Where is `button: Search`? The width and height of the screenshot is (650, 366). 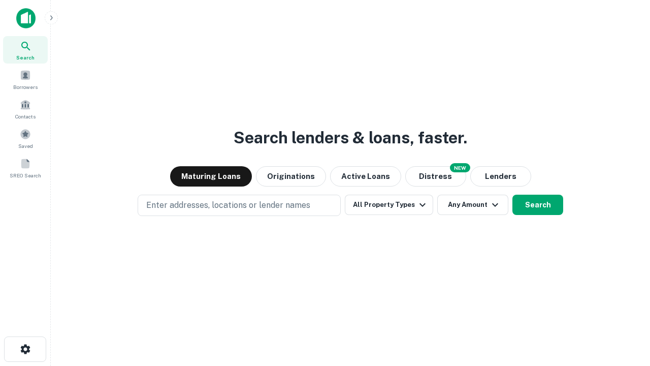
button: Search is located at coordinates (538, 205).